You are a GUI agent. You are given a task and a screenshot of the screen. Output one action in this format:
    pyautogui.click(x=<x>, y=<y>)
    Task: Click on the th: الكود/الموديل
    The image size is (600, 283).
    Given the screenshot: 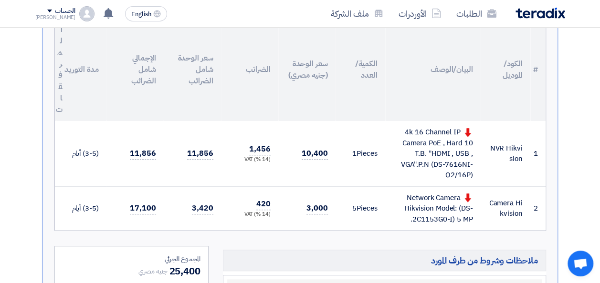 What is the action you would take?
    pyautogui.click(x=505, y=70)
    